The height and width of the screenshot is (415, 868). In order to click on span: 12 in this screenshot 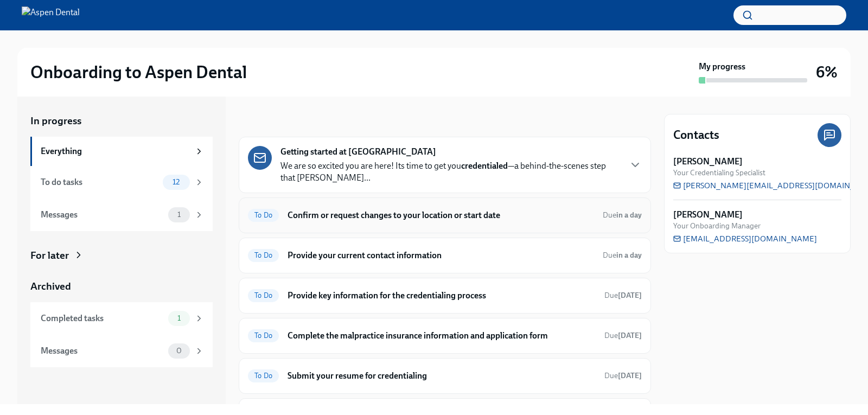, I will do `click(176, 181)`.